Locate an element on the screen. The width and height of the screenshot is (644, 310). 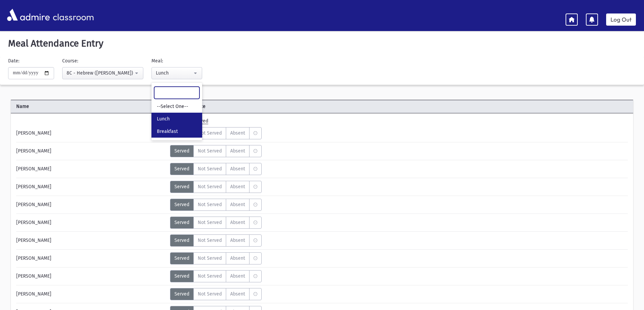
label: Course: is located at coordinates (70, 61).